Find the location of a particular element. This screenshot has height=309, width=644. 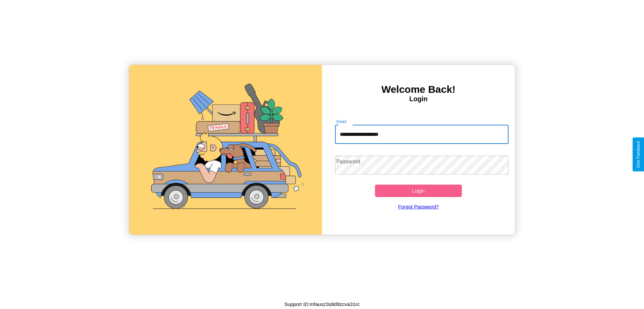

a: Forgot Password? is located at coordinates (419, 206).